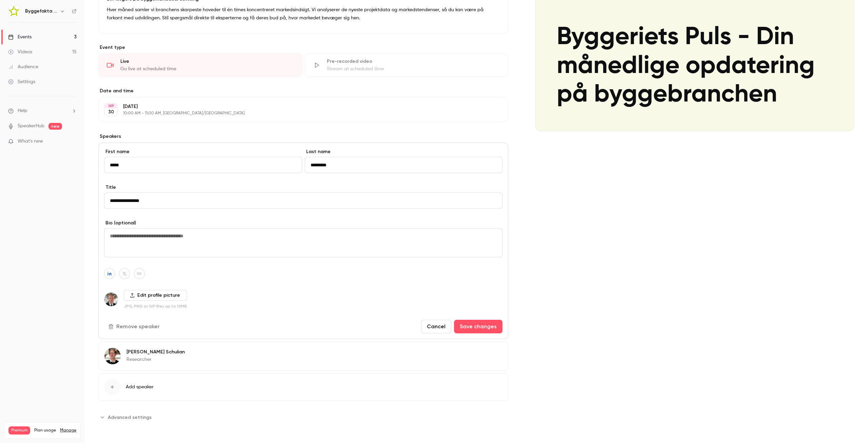 The width and height of the screenshot is (868, 443). Describe the element at coordinates (55, 126) in the screenshot. I see `span: new` at that location.